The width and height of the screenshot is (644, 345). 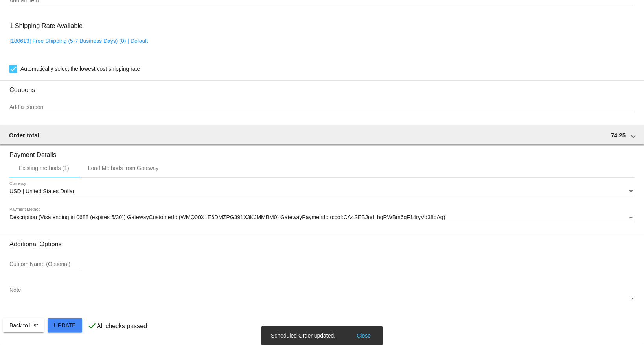 I want to click on simple-snack-bar: Scheduled Order updated., so click(x=322, y=335).